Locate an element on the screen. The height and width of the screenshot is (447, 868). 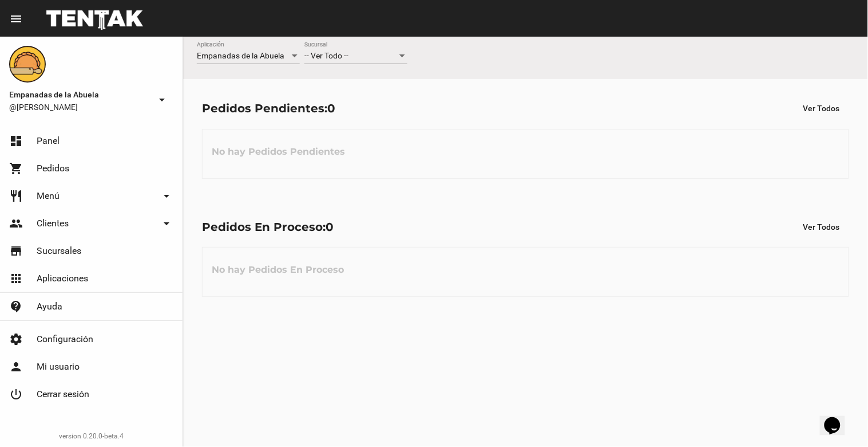
mat-icon: settings is located at coordinates (16, 339).